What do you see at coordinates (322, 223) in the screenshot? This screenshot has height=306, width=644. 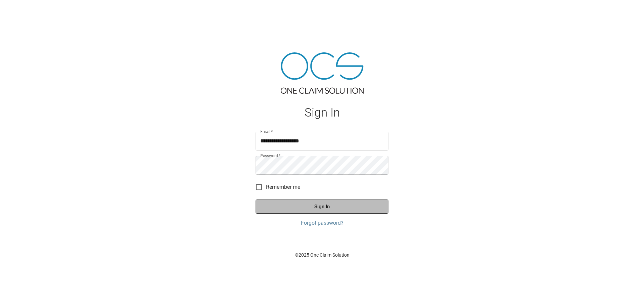 I see `a: Forgot password?` at bounding box center [322, 223].